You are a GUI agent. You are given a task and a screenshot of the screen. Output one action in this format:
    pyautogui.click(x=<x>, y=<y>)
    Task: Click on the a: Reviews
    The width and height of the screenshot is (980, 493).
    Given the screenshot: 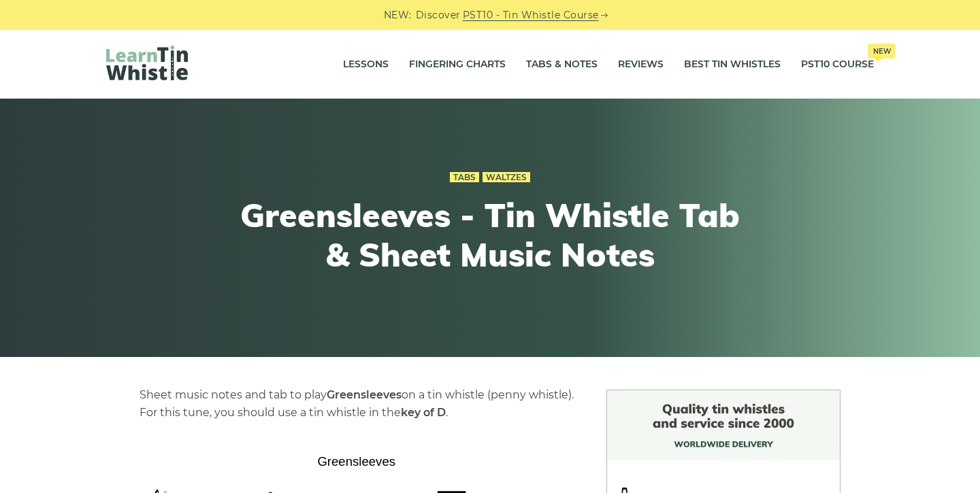 What is the action you would take?
    pyautogui.click(x=640, y=65)
    